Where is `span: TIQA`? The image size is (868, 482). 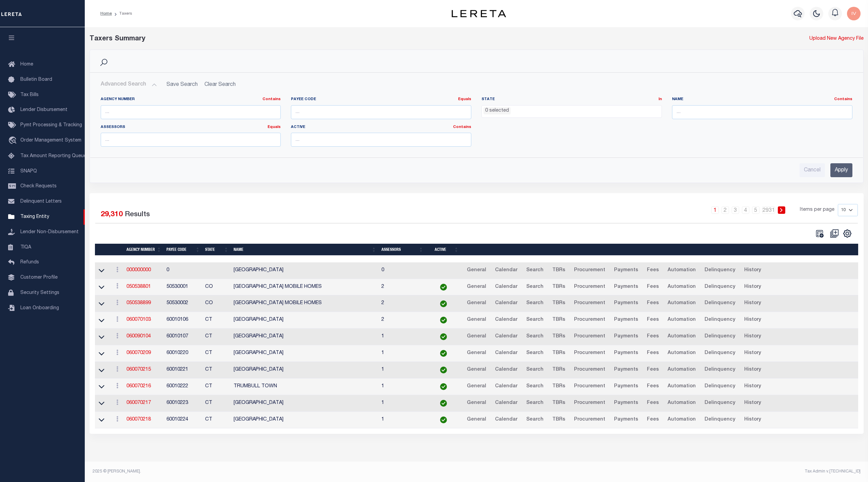 span: TIQA is located at coordinates (26, 247).